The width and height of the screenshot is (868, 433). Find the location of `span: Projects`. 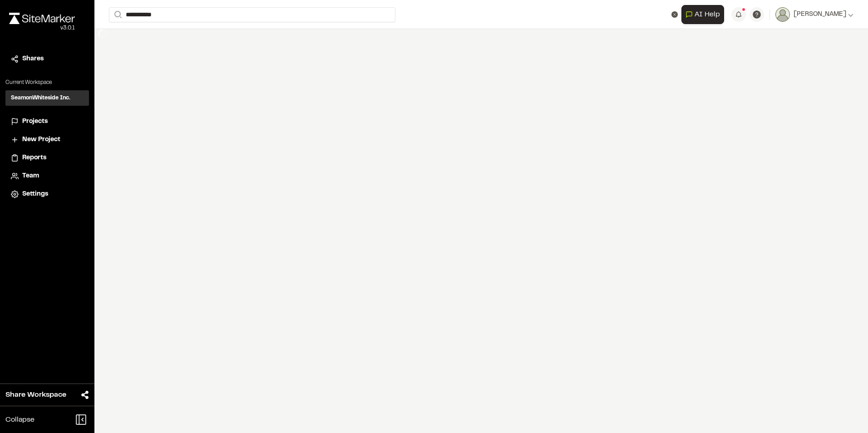

span: Projects is located at coordinates (35, 122).